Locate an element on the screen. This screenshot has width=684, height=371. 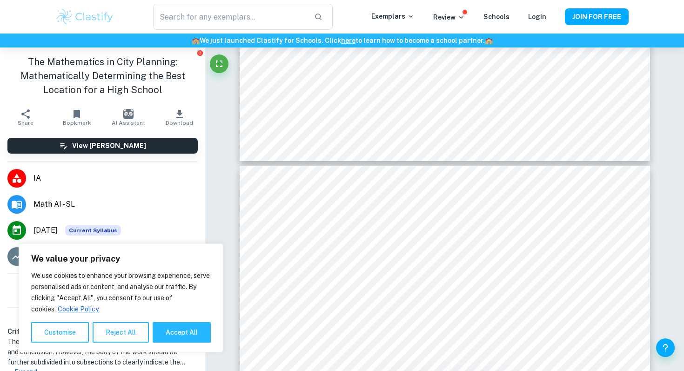
h1: The student divides the work into sections: introduction, body, and conclusion. However, the body... is located at coordinates (102, 352).